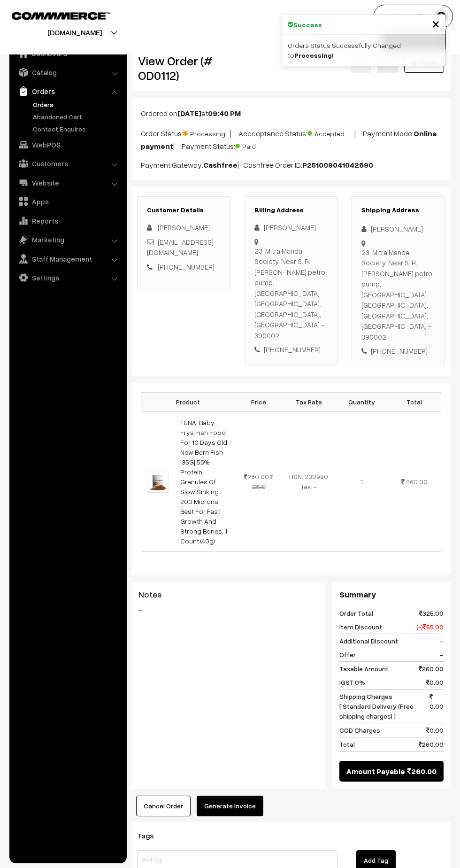 The image size is (460, 868). Describe the element at coordinates (68, 72) in the screenshot. I see `a: Catalog` at that location.